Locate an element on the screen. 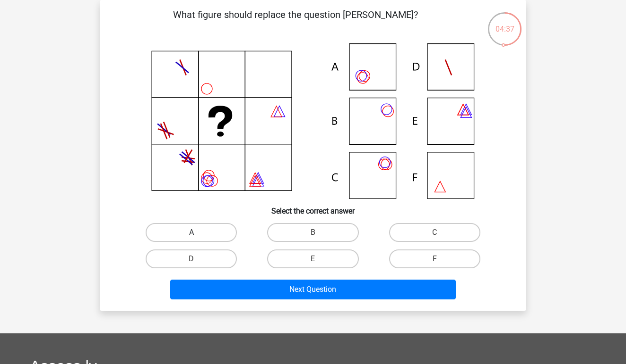 The height and width of the screenshot is (364, 626). label: D is located at coordinates (191, 260).